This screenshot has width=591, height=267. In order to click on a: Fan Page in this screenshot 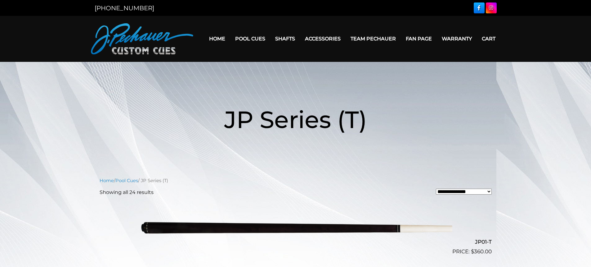, I will do `click(419, 38)`.